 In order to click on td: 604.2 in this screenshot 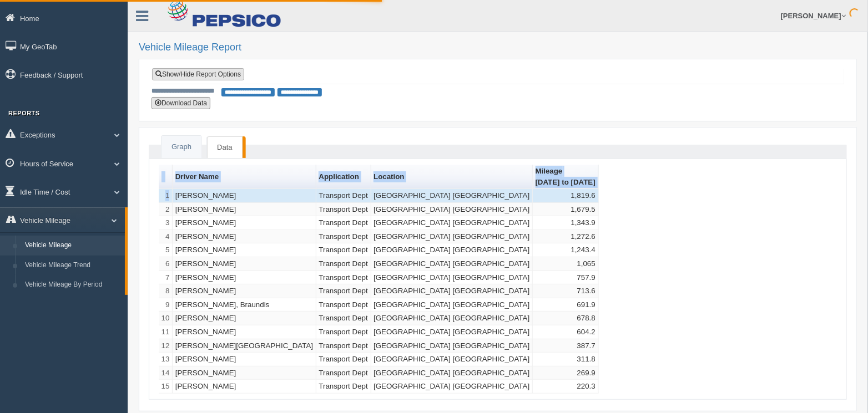, I will do `click(566, 332)`.